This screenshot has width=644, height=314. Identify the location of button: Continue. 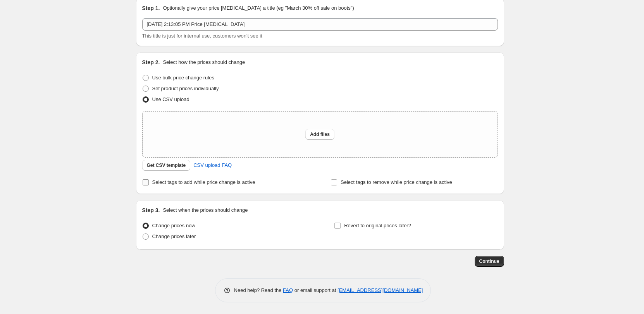
(489, 261).